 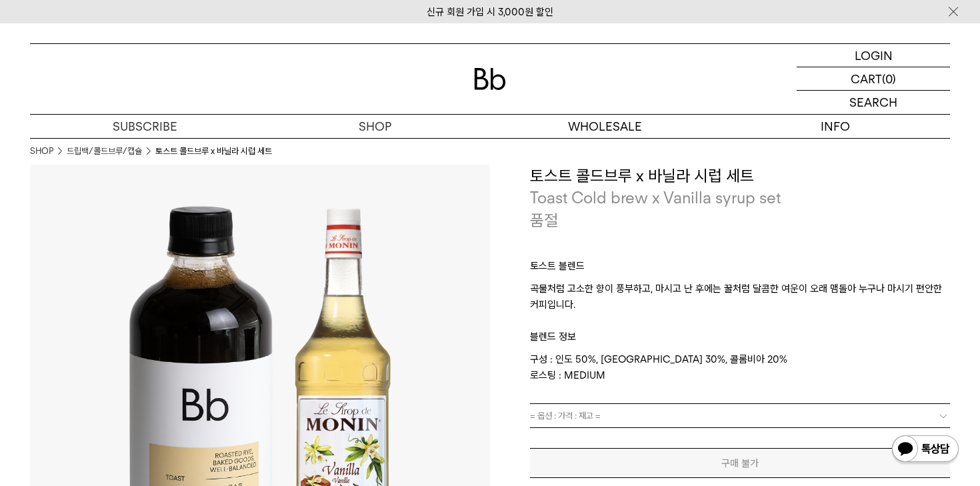 What do you see at coordinates (740, 332) in the screenshot?
I see `p: 블렌드 정보` at bounding box center [740, 332].